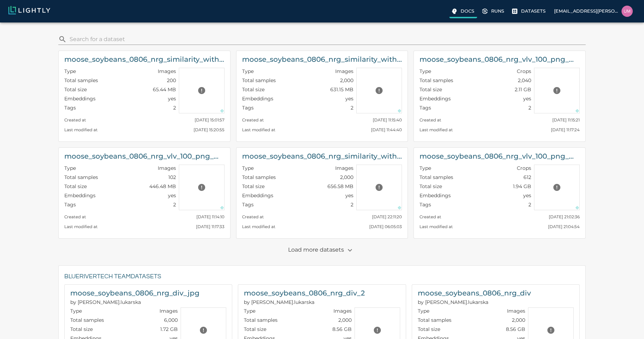  Describe the element at coordinates (145, 96) in the screenshot. I see `a: moose_soybeans_0806_nrg_similarity_with_more_tiling_200TypeImagesTotal samples200Total size65.44 ...` at that location.